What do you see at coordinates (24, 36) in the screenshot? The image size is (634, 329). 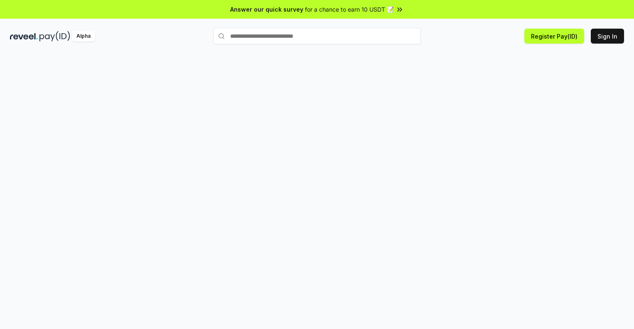 I see `img: reveel_dark` at bounding box center [24, 36].